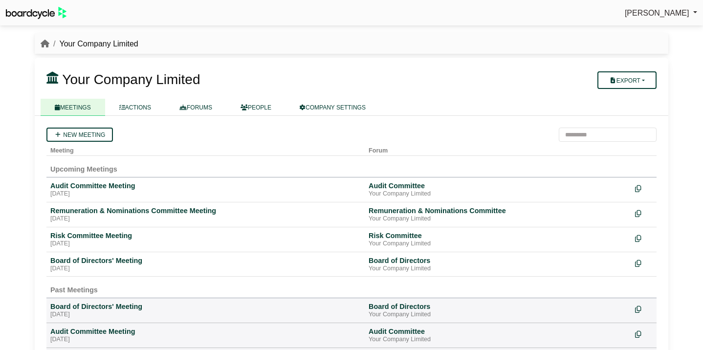  What do you see at coordinates (131, 79) in the screenshot?
I see `span: Your Company Limited` at bounding box center [131, 79].